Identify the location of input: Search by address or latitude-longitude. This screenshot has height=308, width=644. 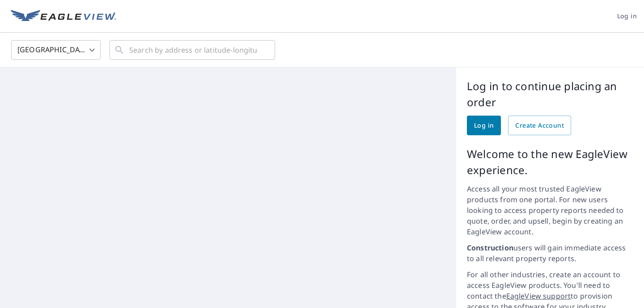
(193, 50).